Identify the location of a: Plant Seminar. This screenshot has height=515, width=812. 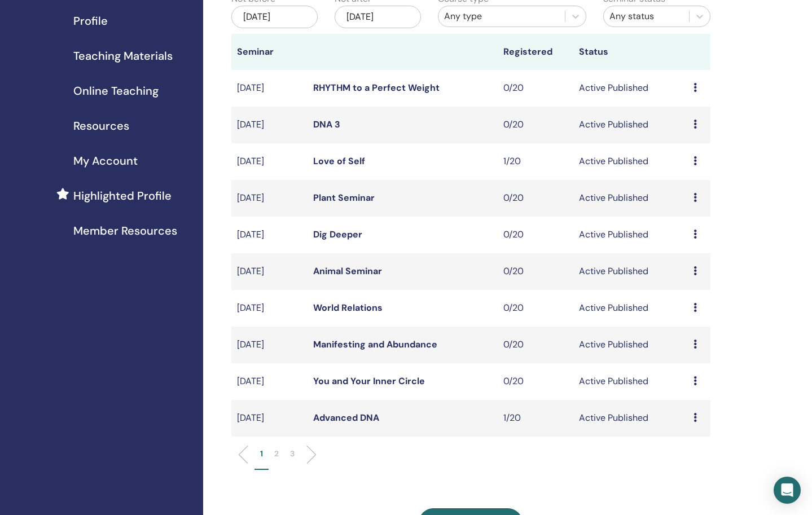
(343, 197).